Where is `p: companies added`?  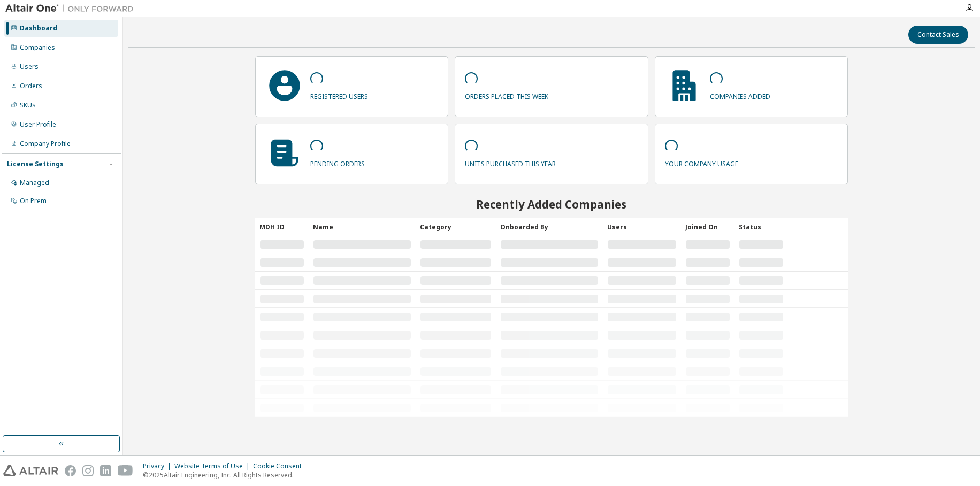 p: companies added is located at coordinates (740, 94).